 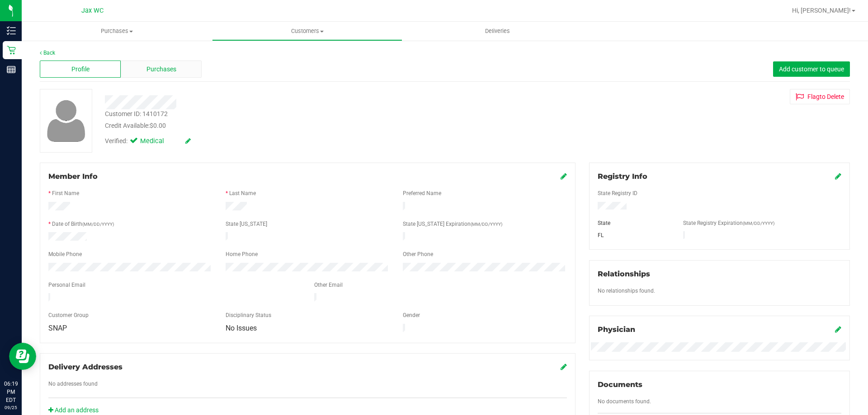 I want to click on label: Mobile Phone, so click(x=65, y=254).